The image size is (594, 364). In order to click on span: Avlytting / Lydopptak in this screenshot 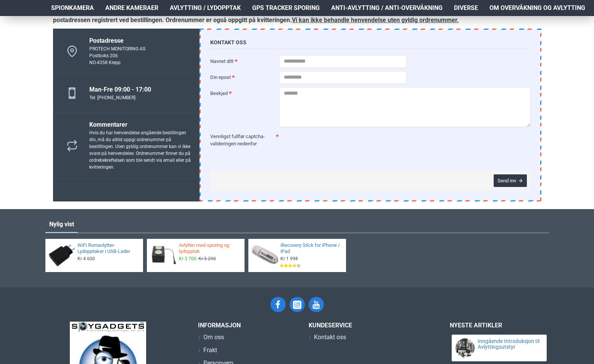, I will do `click(205, 8)`.